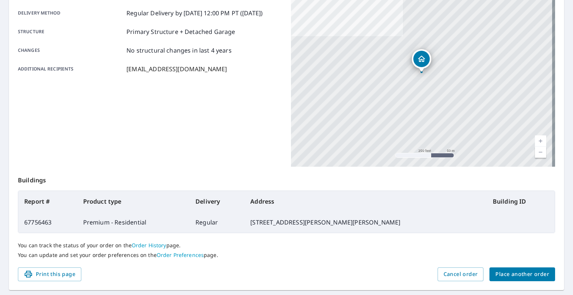 Image resolution: width=573 pixels, height=295 pixels. What do you see at coordinates (181, 32) in the screenshot?
I see `p: Primary Structure + Detached Garage` at bounding box center [181, 32].